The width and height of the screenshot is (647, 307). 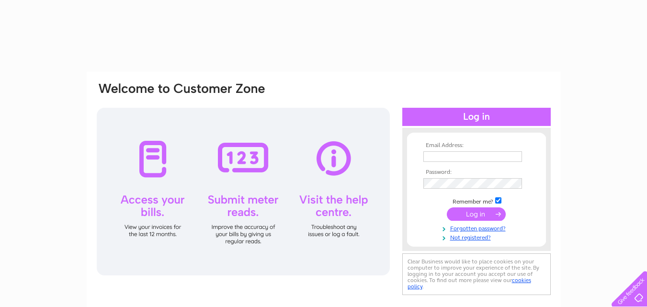 What do you see at coordinates (476, 146) in the screenshot?
I see `th: Email Address:` at bounding box center [476, 146].